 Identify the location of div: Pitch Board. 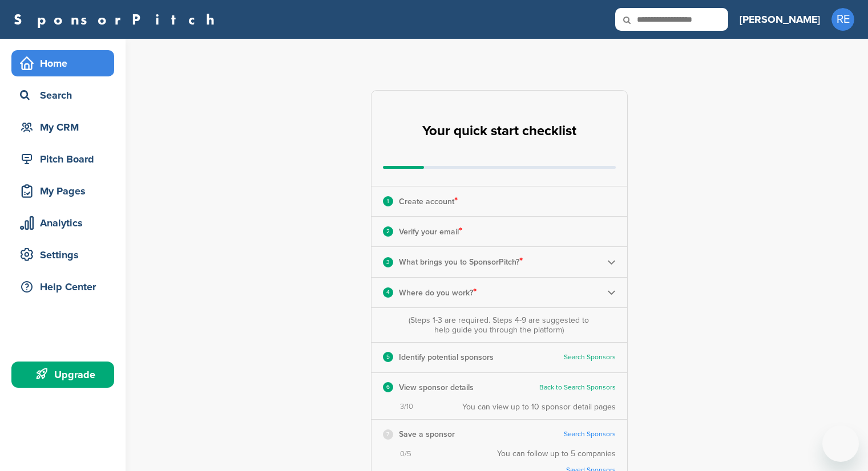
(66, 159).